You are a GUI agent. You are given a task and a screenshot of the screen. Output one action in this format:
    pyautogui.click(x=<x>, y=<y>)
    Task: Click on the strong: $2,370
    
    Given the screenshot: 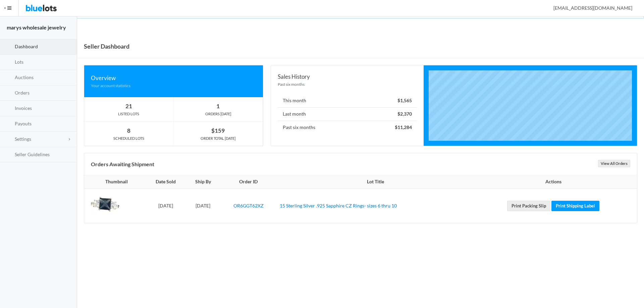 What is the action you would take?
    pyautogui.click(x=405, y=114)
    